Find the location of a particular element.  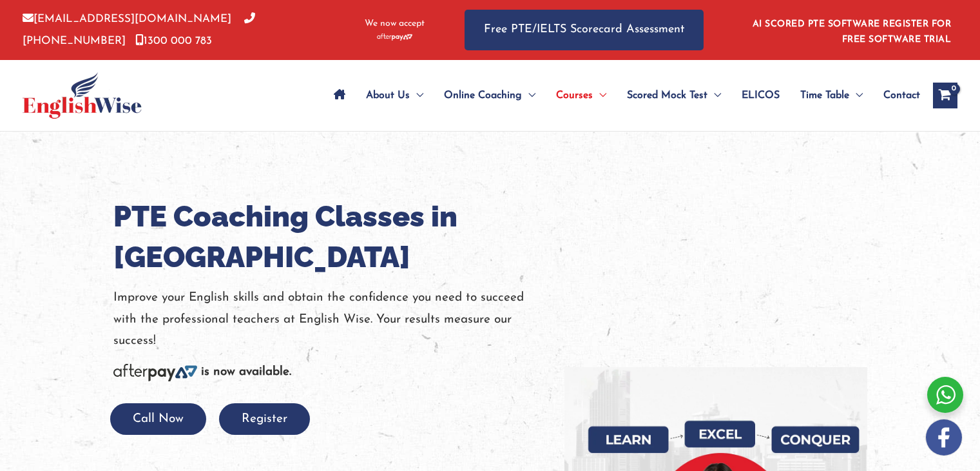

nav: Site Navigation: Main Menu is located at coordinates (622, 95).